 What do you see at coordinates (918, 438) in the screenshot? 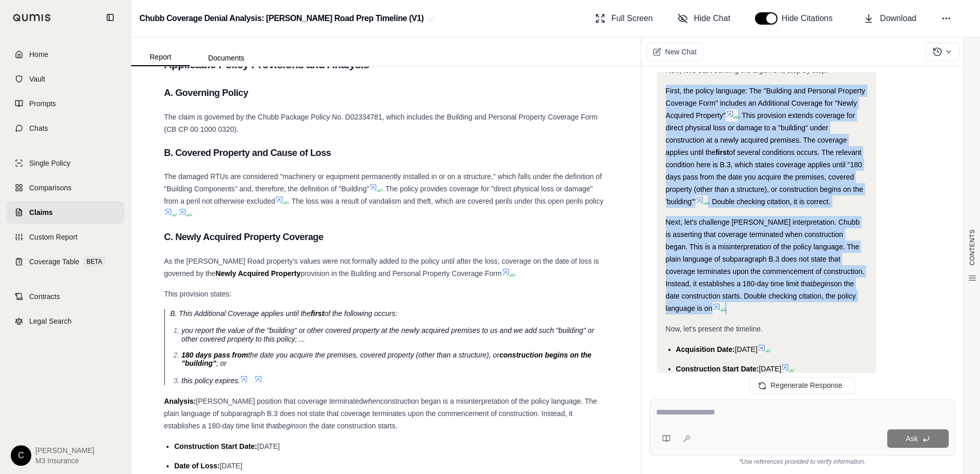
I see `button: Ask` at bounding box center [918, 438].